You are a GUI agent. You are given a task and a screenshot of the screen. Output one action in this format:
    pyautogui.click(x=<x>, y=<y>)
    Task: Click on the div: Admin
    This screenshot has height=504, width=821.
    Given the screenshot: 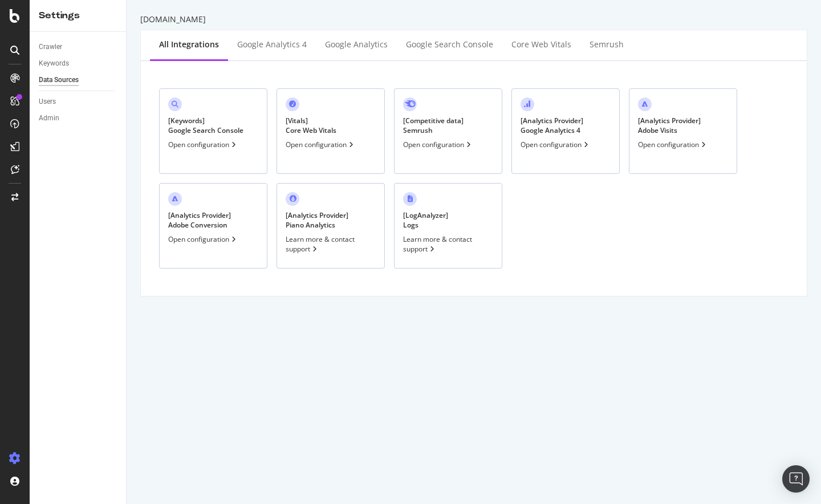 What is the action you would take?
    pyautogui.click(x=49, y=118)
    